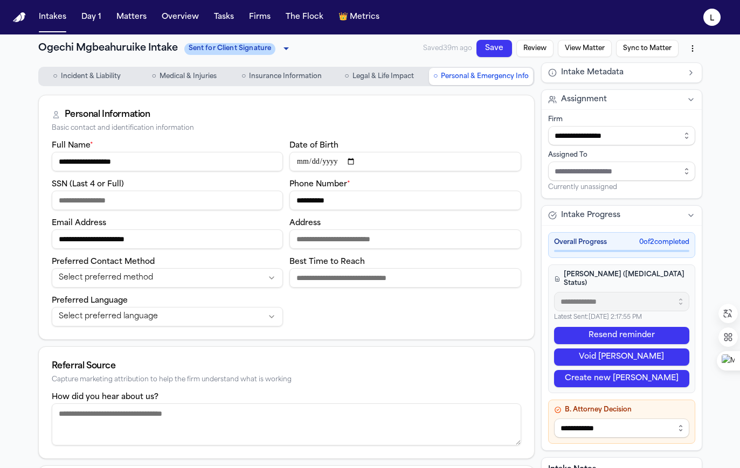 Image resolution: width=740 pixels, height=468 pixels. I want to click on input: Address, so click(405, 239).